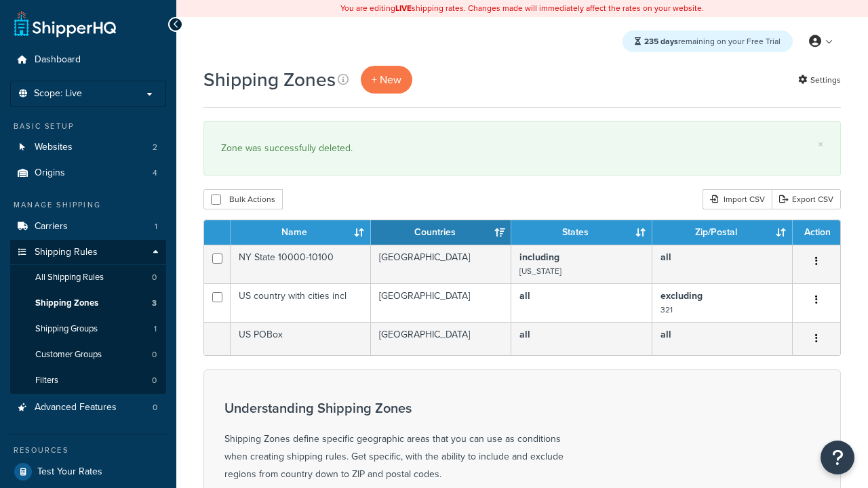 This screenshot has height=488, width=868. I want to click on td: US POBox, so click(300, 339).